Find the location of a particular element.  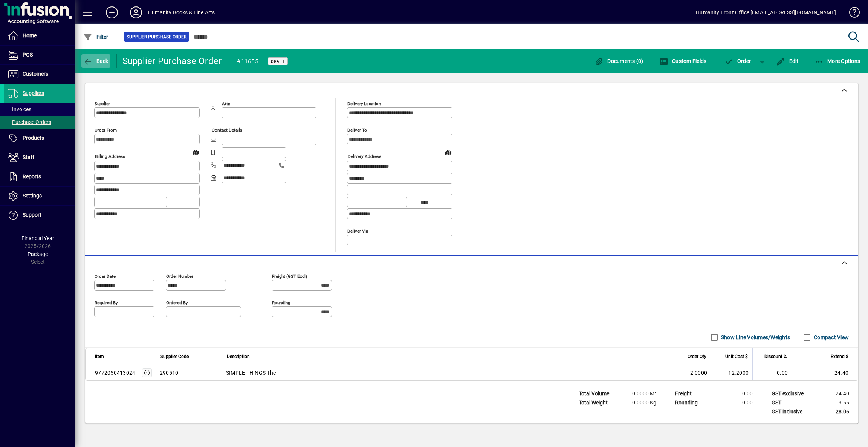

div: Supplier Purchase Order is located at coordinates (172, 61).